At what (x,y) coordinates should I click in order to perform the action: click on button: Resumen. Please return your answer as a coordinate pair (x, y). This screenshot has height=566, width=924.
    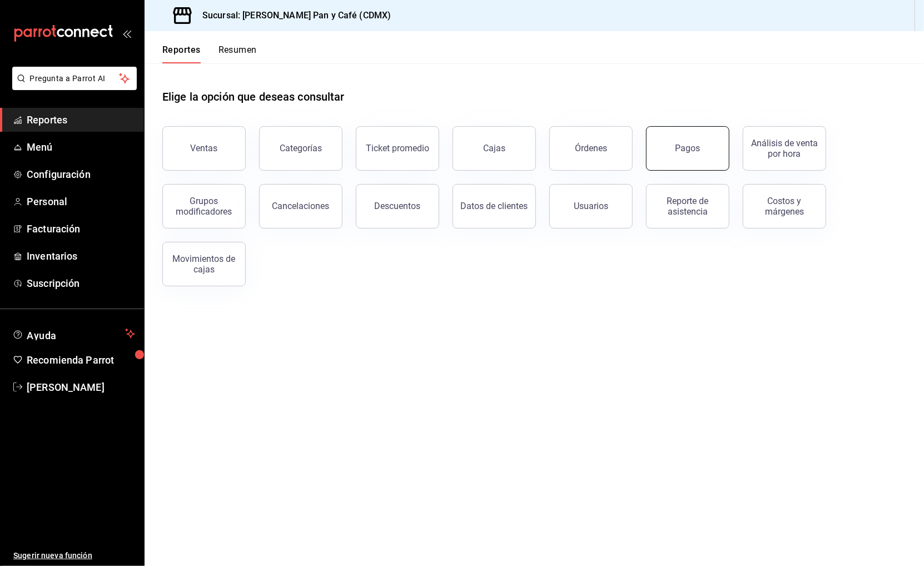
    Looking at the image, I should click on (237, 54).